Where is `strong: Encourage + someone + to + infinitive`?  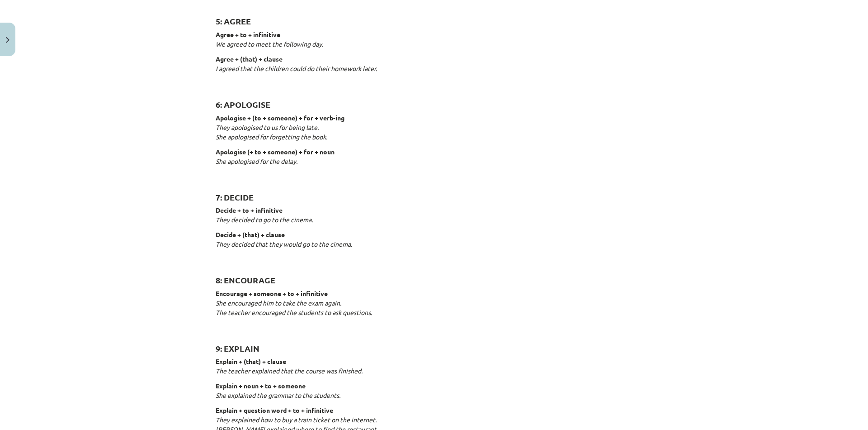
strong: Encourage + someone + to + infinitive is located at coordinates (272, 293).